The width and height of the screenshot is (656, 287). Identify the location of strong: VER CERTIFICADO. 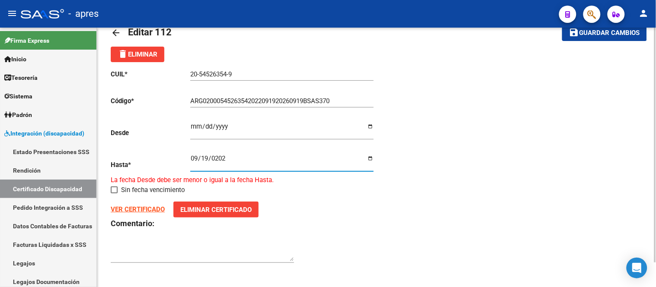
(137, 210).